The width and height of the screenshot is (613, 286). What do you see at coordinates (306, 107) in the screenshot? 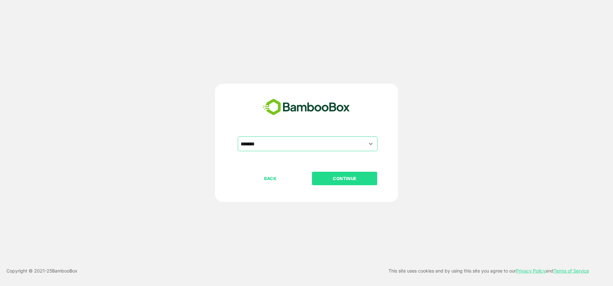
I see `img: bamboobox` at bounding box center [306, 107].